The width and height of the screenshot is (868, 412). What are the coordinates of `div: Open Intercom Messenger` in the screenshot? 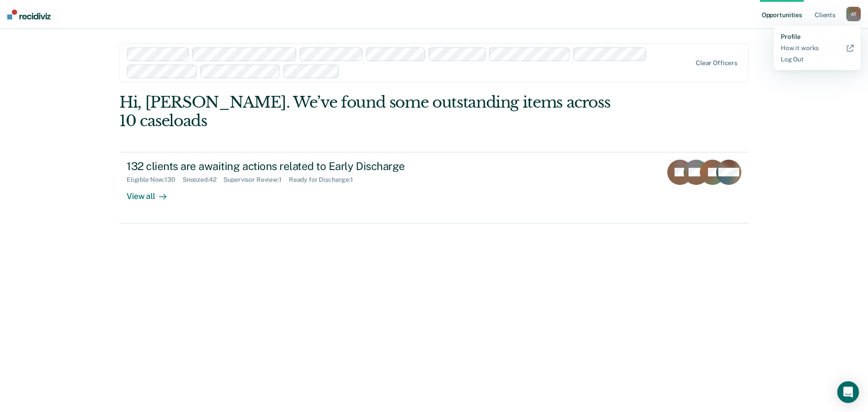 It's located at (848, 392).